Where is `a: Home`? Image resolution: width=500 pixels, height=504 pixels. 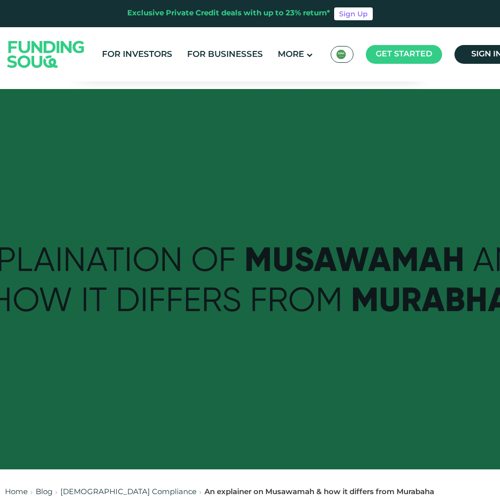 a: Home is located at coordinates (16, 492).